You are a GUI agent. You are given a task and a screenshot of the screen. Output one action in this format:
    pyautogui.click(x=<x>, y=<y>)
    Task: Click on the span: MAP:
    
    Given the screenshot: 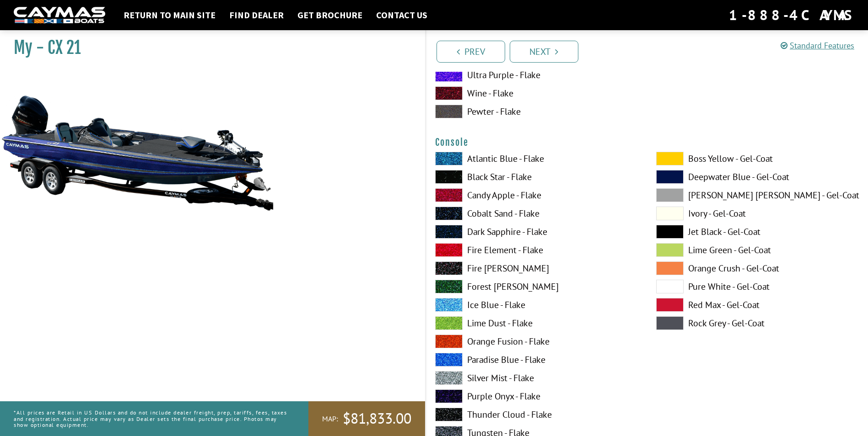 What is the action you would take?
    pyautogui.click(x=330, y=419)
    